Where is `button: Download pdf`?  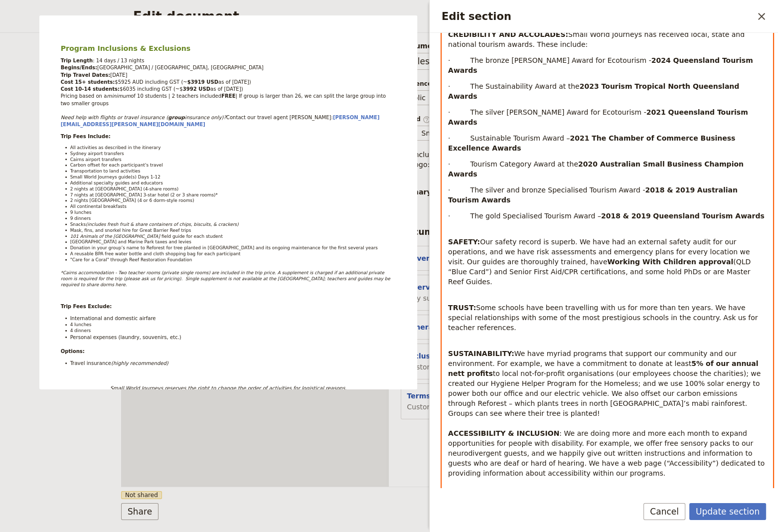
button: Download pdf is located at coordinates (622, 16).